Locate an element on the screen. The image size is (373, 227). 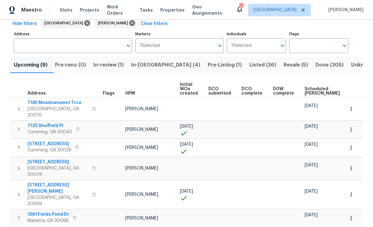
span: Initial WOs created is located at coordinates (189, 89).